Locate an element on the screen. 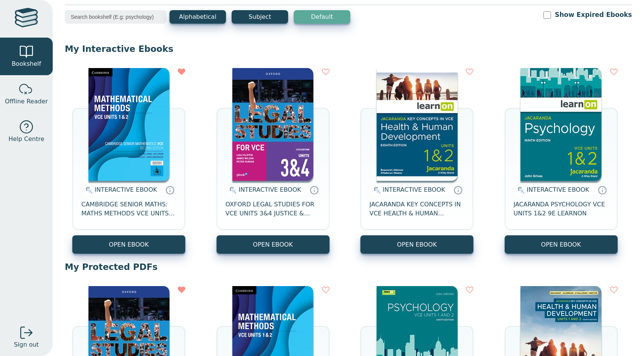 The image size is (644, 356). span: OXFORD LEGAL STUDIES FOR VCE UNITS 3&4 JUSTICE & OUTCOMES STUDENT OBOOK + ASSESS 16E is located at coordinates (273, 209).